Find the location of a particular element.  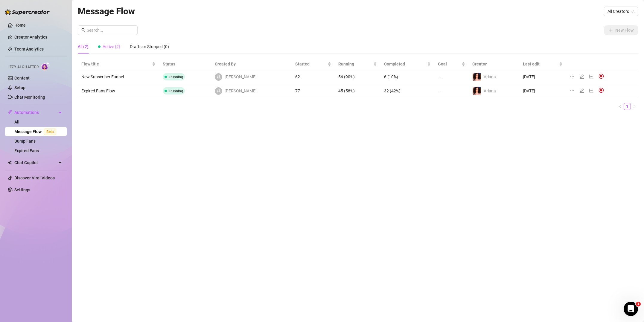

a: Bump Fans is located at coordinates (25, 141).